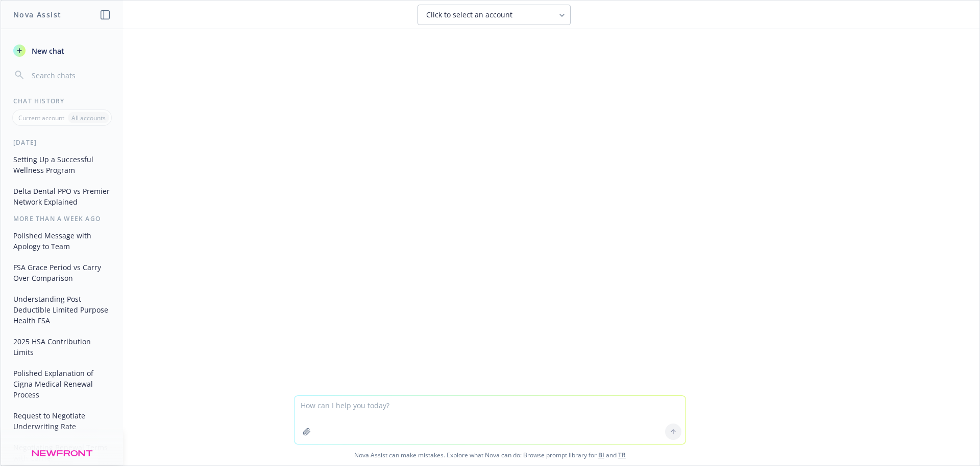 The height and width of the screenshot is (466, 980). Describe the element at coordinates (38, 14) in the screenshot. I see `h1: Nova Assist` at that location.